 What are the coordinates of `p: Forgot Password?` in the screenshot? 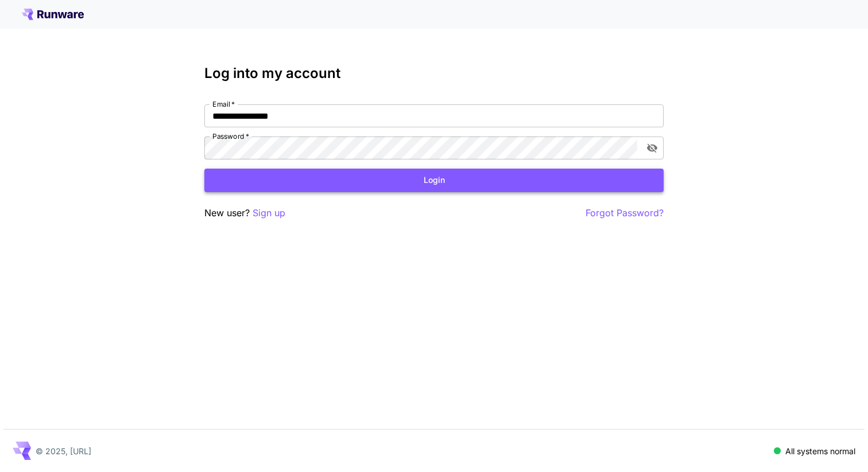 It's located at (624, 213).